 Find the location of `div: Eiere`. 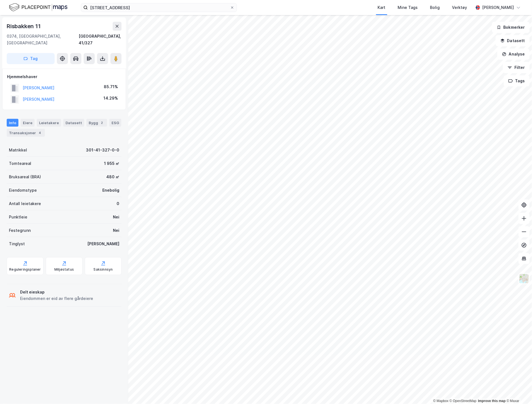

div: Eiere is located at coordinates (27, 123).